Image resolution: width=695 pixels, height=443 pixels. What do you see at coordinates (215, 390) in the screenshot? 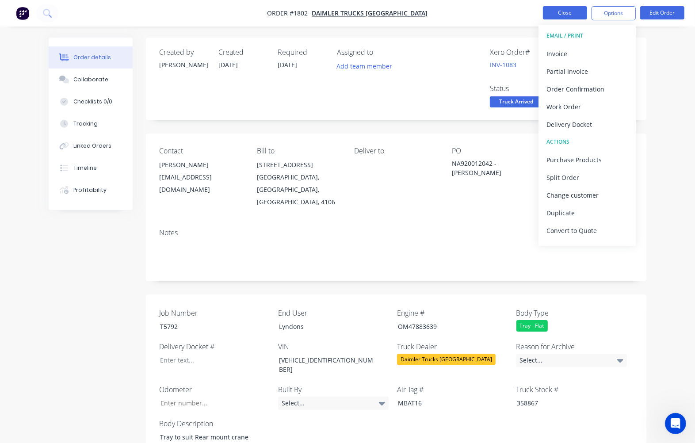
I see `label: Odometer` at bounding box center [215, 390].